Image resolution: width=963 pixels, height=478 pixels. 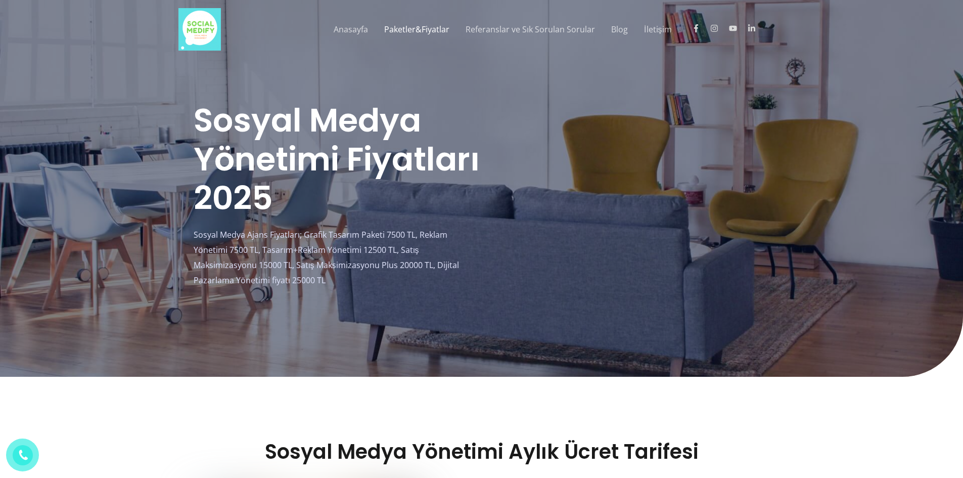 What do you see at coordinates (531, 29) in the screenshot?
I see `a: Referanslar ve Sık Sorulan Sorular` at bounding box center [531, 29].